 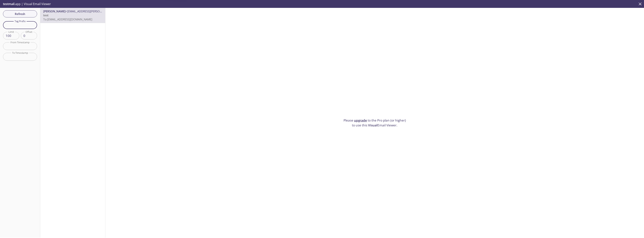 I want to click on span: Refresh, so click(x=20, y=14).